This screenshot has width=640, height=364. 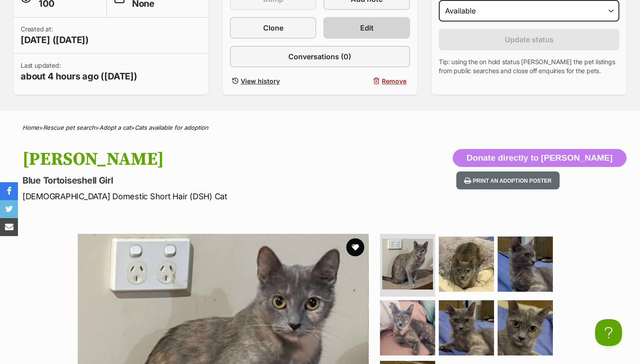 I want to click on span: Remove, so click(x=394, y=81).